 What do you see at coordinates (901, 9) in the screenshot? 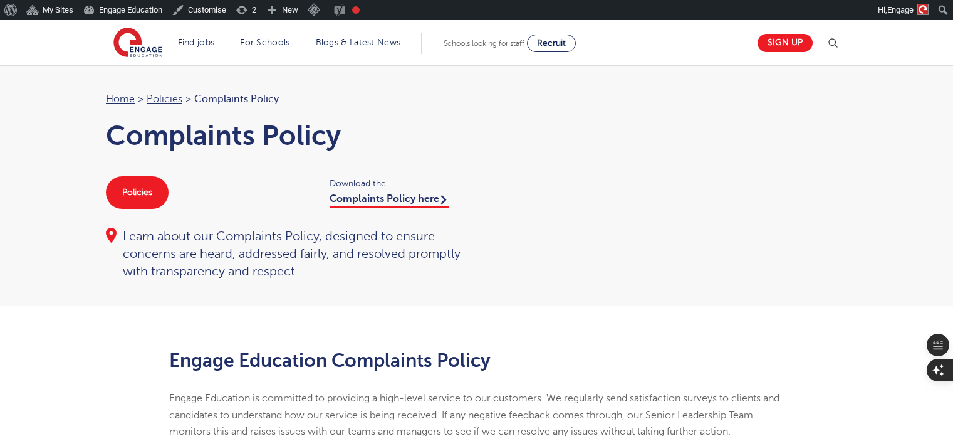
I see `span: Engage` at bounding box center [901, 9].